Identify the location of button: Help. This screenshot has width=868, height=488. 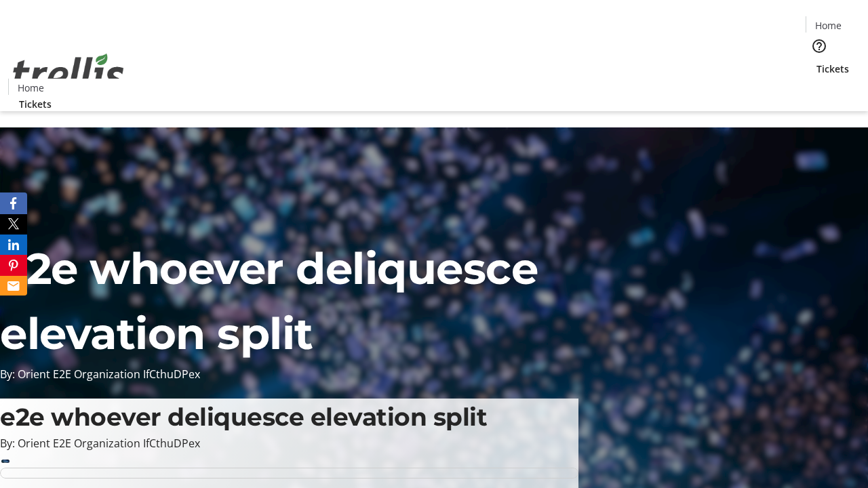
(819, 46).